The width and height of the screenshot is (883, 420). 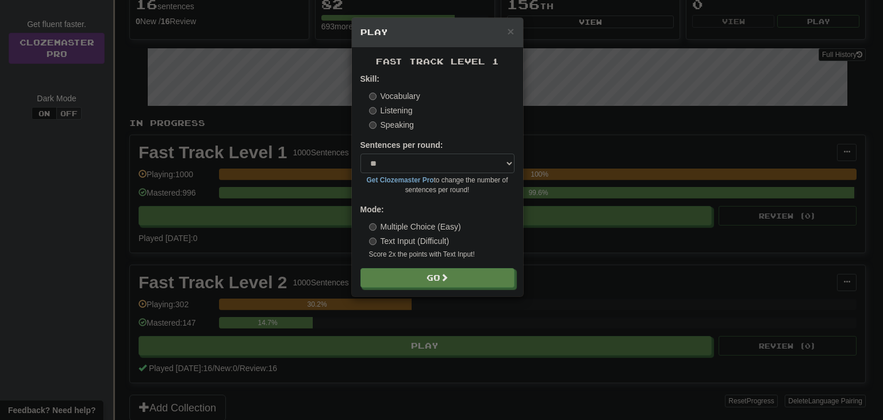 What do you see at coordinates (370, 79) in the screenshot?
I see `strong: Skill:` at bounding box center [370, 79].